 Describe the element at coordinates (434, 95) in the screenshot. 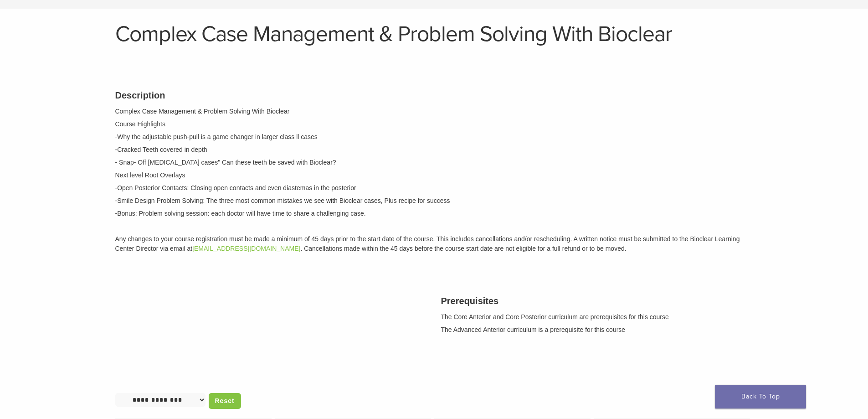

I see `h3: Description` at that location.